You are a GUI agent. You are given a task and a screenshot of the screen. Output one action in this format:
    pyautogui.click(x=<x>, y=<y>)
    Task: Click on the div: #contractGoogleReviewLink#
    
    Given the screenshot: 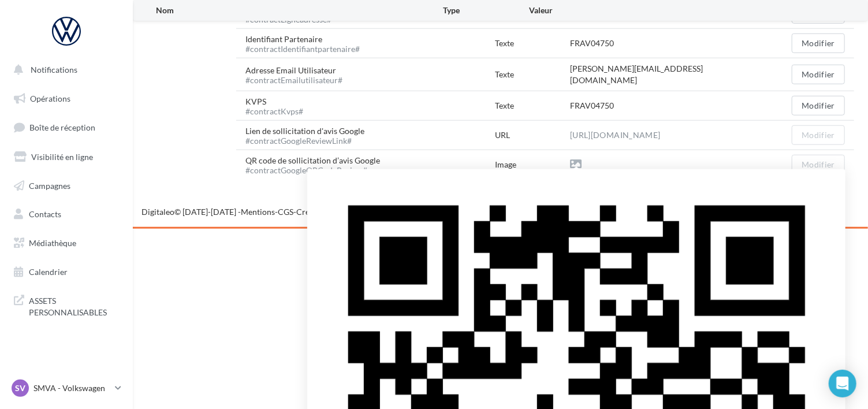 What is the action you would take?
    pyautogui.click(x=305, y=141)
    